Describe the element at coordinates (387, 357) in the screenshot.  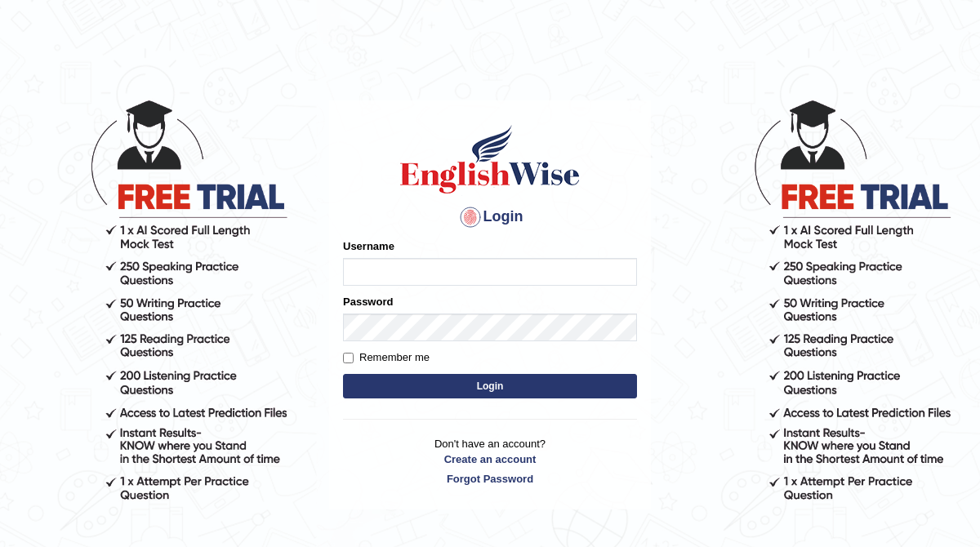
I see `label: Remember me` at that location.